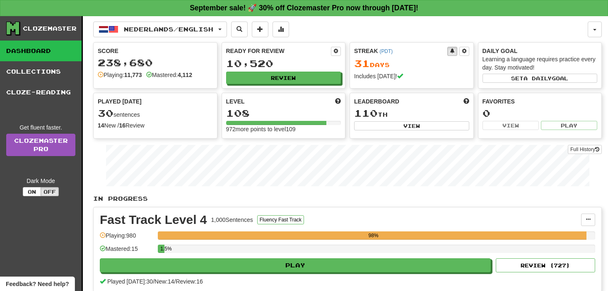  Describe the element at coordinates (348, 199) in the screenshot. I see `p: In Progress` at that location.